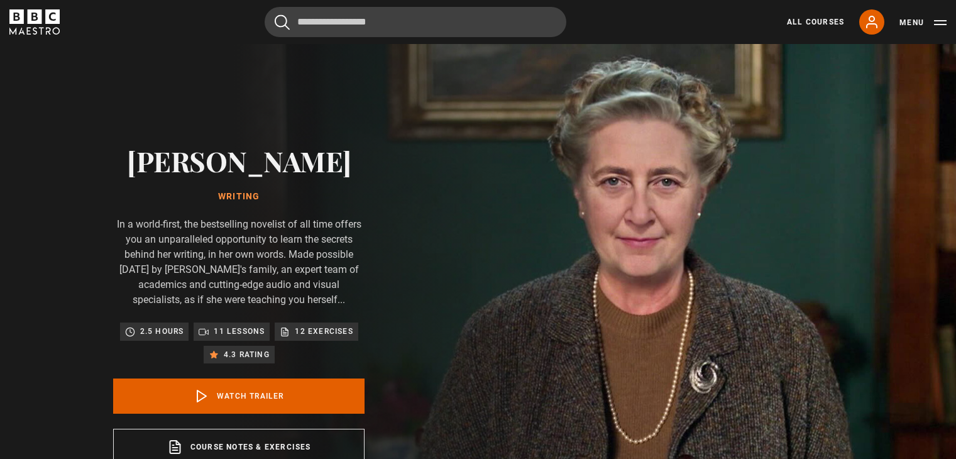 This screenshot has height=459, width=956. Describe the element at coordinates (324, 331) in the screenshot. I see `p: 12 exercises` at that location.